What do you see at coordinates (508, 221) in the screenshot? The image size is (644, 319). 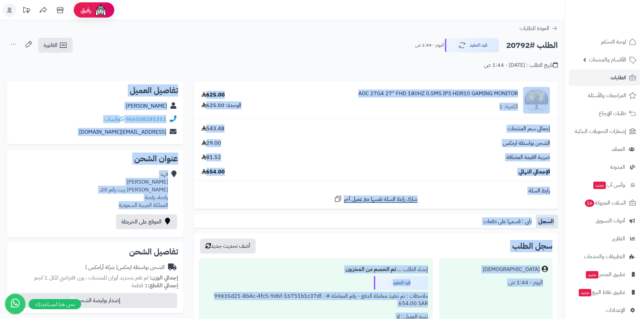 I see `a: تابي : قسمها على دفعات` at bounding box center [508, 221].